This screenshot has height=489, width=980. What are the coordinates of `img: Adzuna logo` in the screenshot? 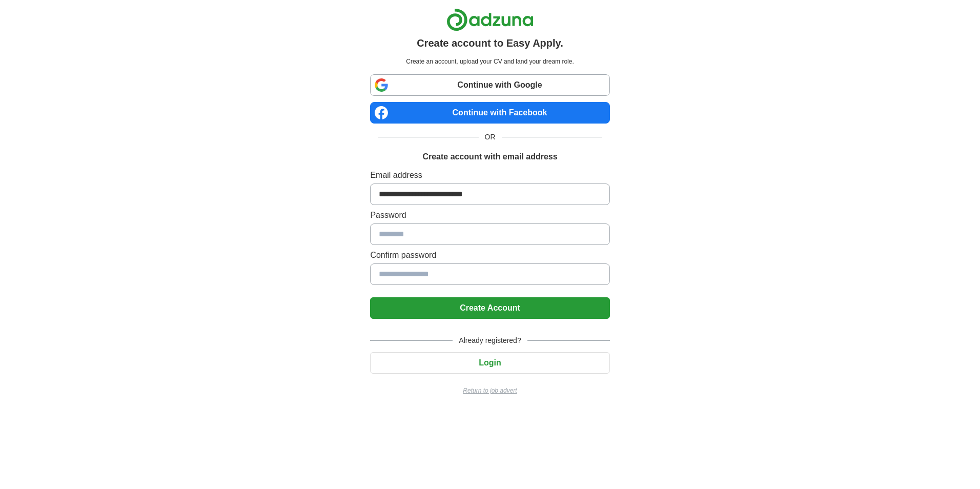 It's located at (490, 19).